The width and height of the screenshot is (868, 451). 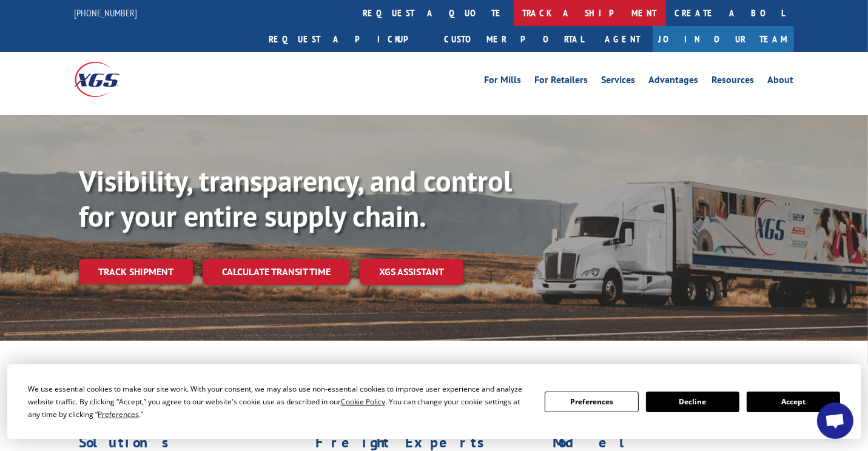 I want to click on button: Preferences, so click(x=592, y=402).